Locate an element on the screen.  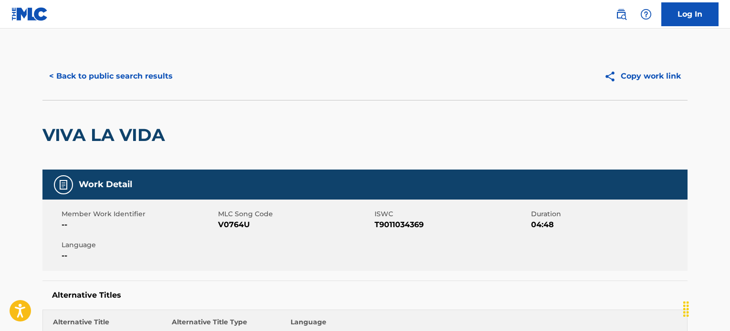
span: ISWC is located at coordinates (451, 214).